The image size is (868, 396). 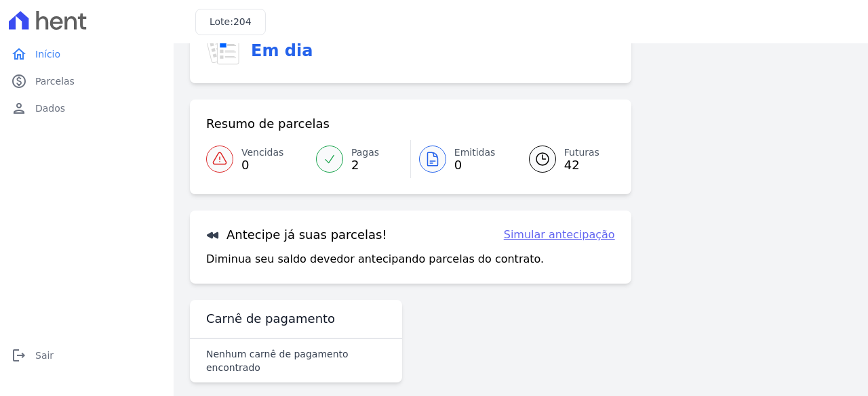 What do you see at coordinates (462, 159) in the screenshot?
I see `a: Emitidas 0` at bounding box center [462, 159].